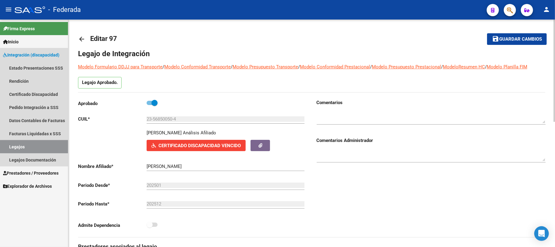  What do you see at coordinates (542, 233) in the screenshot?
I see `div: Open Intercom Messenger` at bounding box center [542, 233].